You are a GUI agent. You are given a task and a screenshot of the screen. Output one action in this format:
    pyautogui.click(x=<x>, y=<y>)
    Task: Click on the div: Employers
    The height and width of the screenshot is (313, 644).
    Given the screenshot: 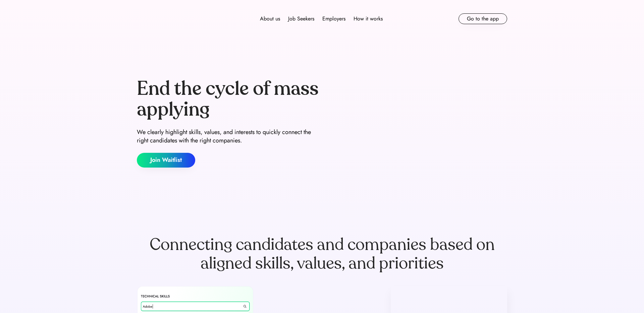 What is the action you would take?
    pyautogui.click(x=333, y=18)
    